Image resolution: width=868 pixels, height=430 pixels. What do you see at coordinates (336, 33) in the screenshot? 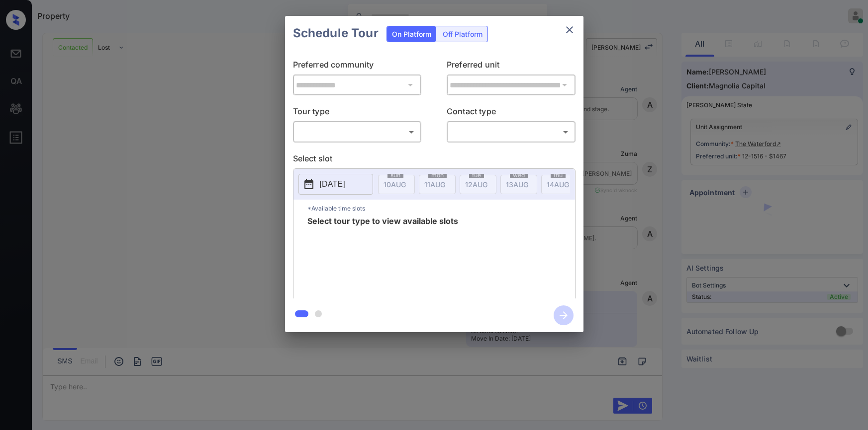
I see `h2: Schedule Tour` at bounding box center [336, 33].